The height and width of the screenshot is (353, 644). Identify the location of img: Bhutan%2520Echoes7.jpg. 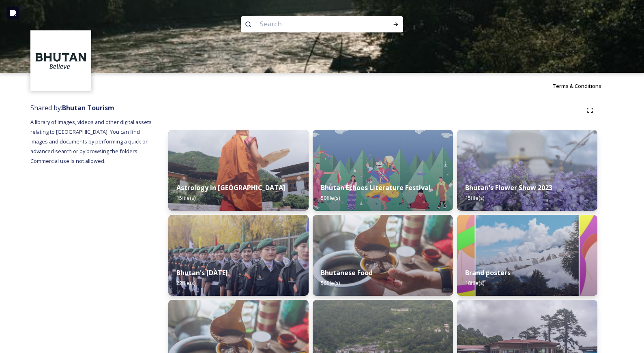
(383, 170).